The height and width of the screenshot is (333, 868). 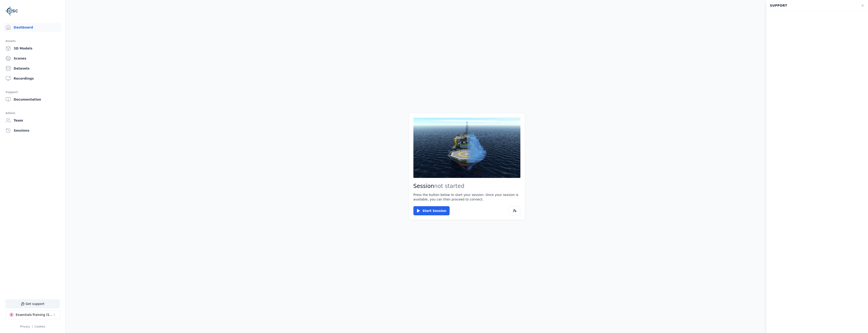 I want to click on a: Dashboard, so click(x=32, y=27).